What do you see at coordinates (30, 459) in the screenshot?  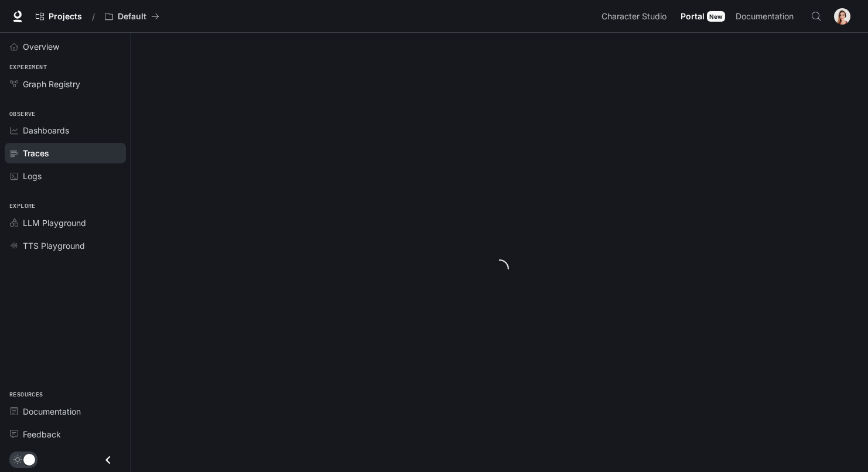 I see `span: Dark mode toggle` at bounding box center [30, 459].